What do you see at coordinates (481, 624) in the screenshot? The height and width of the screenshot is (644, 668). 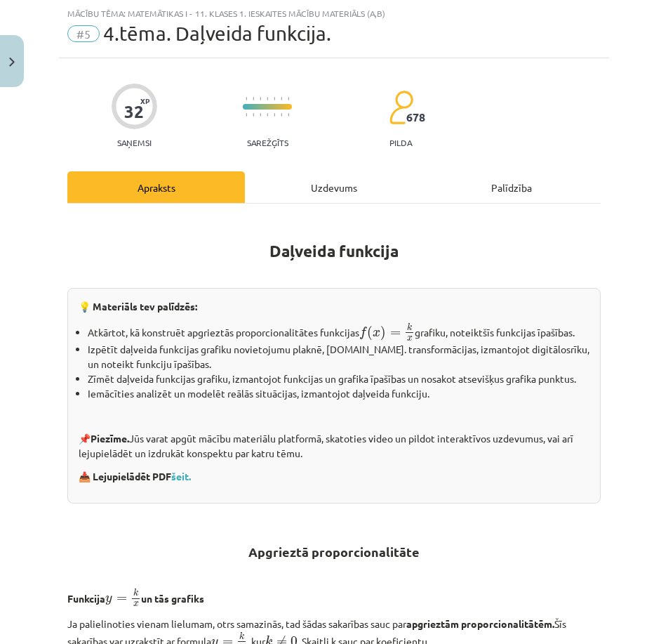 I see `b: apgrieztām proporcionalitātēm.` at bounding box center [481, 624].